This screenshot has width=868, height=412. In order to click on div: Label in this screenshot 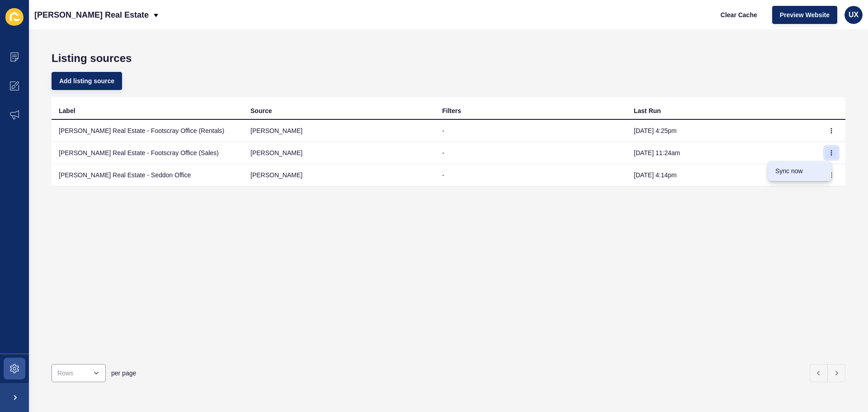, I will do `click(67, 110)`.